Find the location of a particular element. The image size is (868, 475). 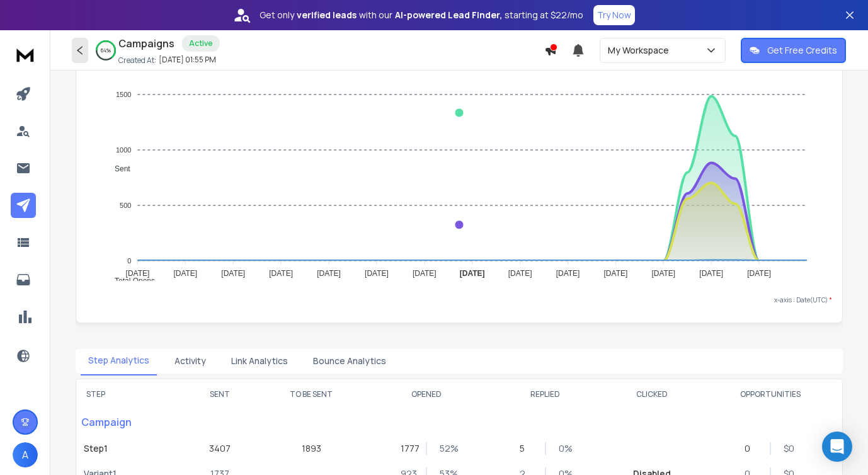

p: 5 is located at coordinates (526, 449).